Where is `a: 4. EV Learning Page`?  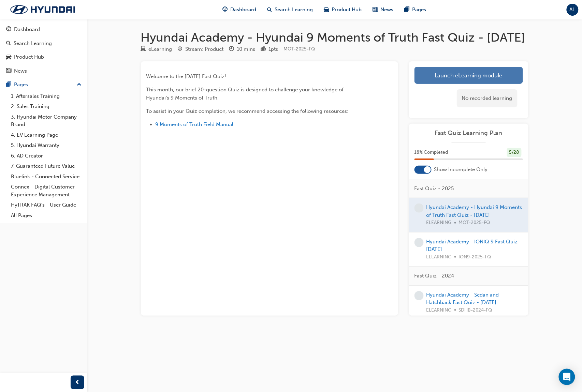 a: 4. EV Learning Page is located at coordinates (46, 135).